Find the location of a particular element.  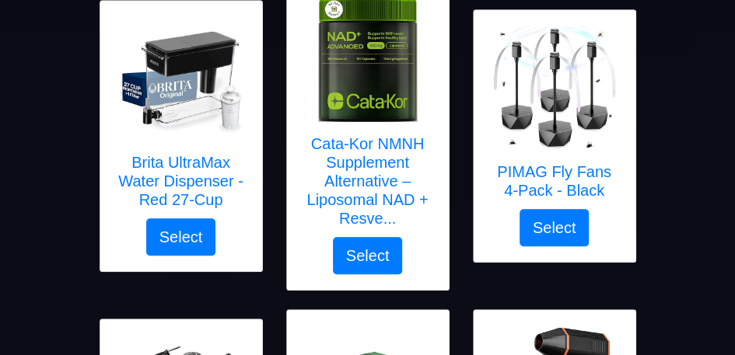

img: Brita UltraMax Water Dispenser - Red 27-Cup is located at coordinates (181, 79).